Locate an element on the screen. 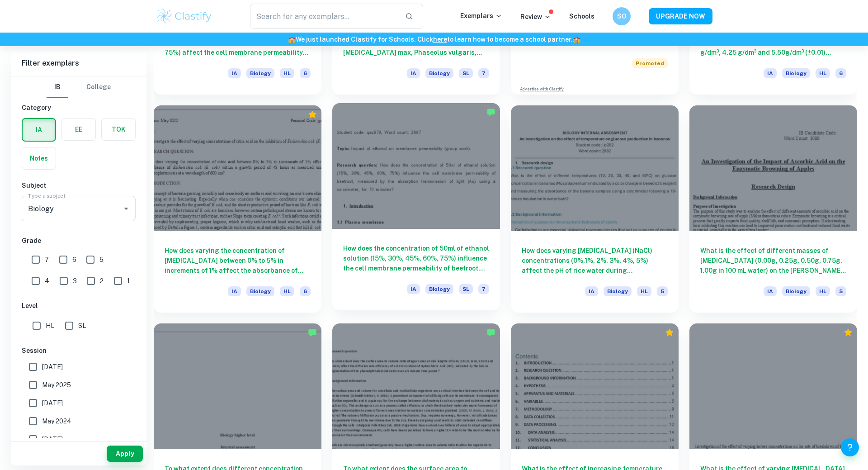  input: Search for any exemplars... is located at coordinates (324, 16).